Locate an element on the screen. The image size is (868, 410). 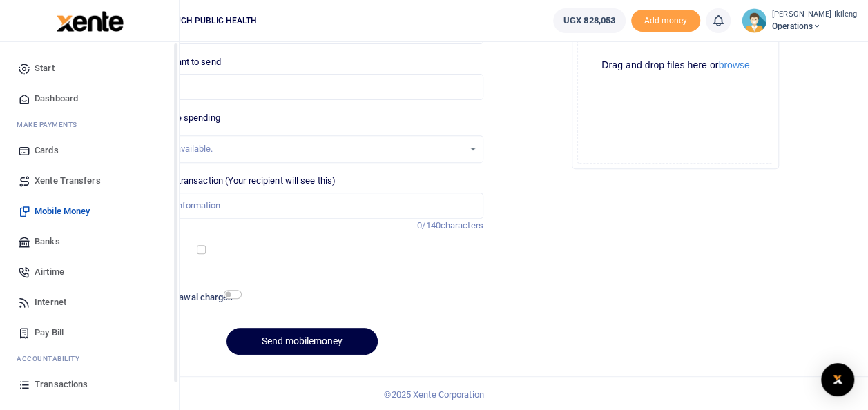
span: Dashboard is located at coordinates (56, 99).